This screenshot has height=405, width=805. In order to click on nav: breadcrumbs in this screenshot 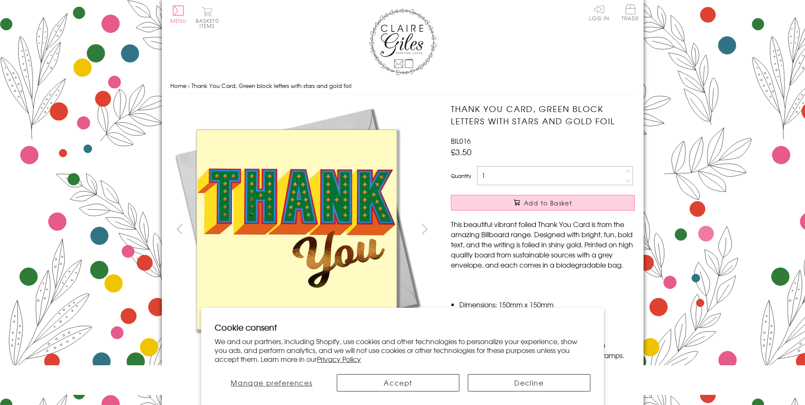, I will do `click(403, 86)`.